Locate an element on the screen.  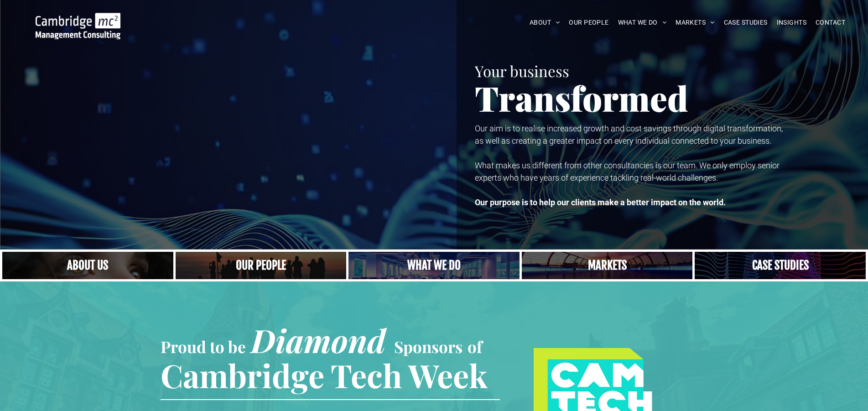
a: A yoga teacher lifting his whole body off the ground in the peacock pose is located at coordinates (434, 265).